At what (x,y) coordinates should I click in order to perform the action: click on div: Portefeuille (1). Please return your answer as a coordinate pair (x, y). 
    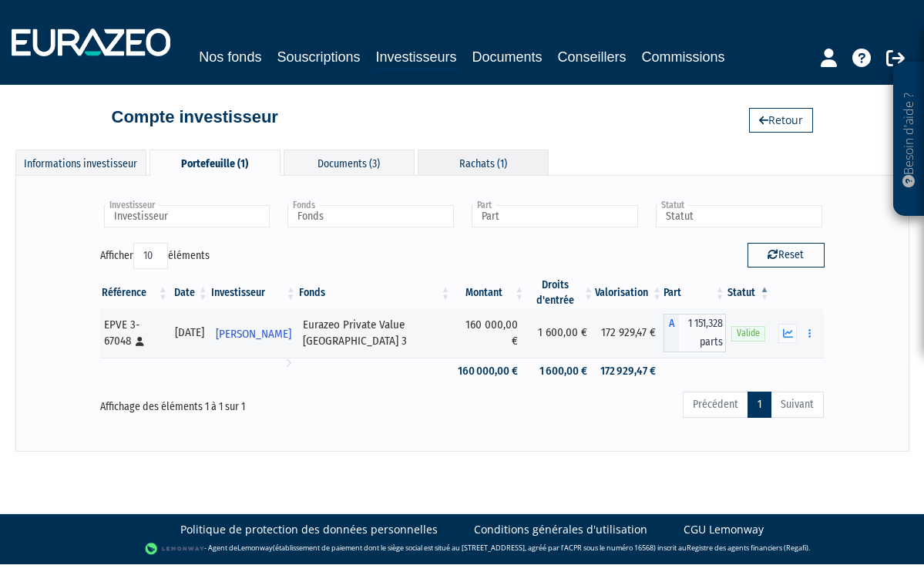
    Looking at the image, I should click on (215, 163).